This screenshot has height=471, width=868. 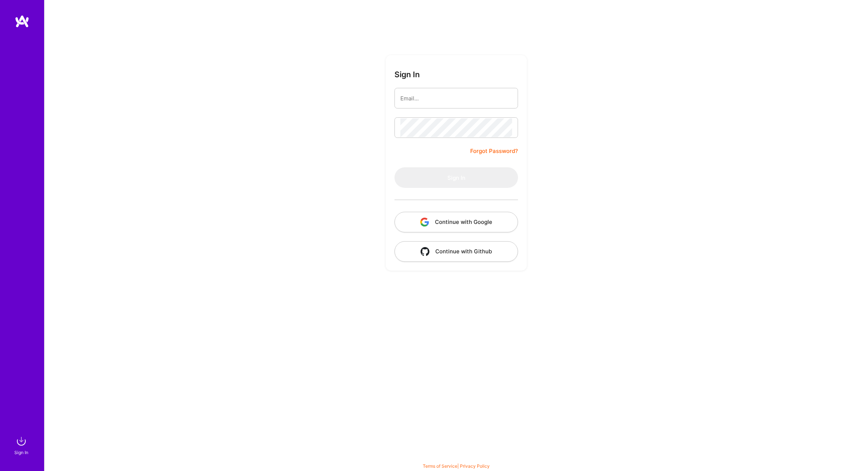 What do you see at coordinates (456, 458) in the screenshot?
I see `div: © 2025 ATeams Inc., All rights reserved.` at bounding box center [456, 458].